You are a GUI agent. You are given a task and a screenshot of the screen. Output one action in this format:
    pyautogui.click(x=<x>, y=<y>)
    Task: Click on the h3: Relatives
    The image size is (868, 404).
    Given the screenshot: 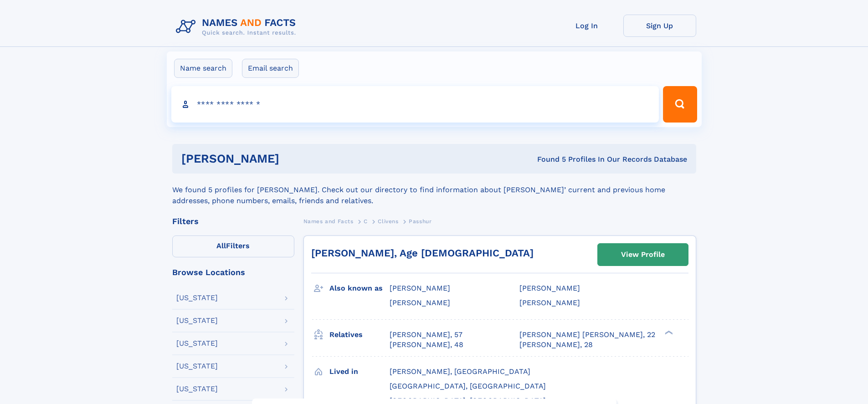 What is the action you would take?
    pyautogui.click(x=360, y=334)
    